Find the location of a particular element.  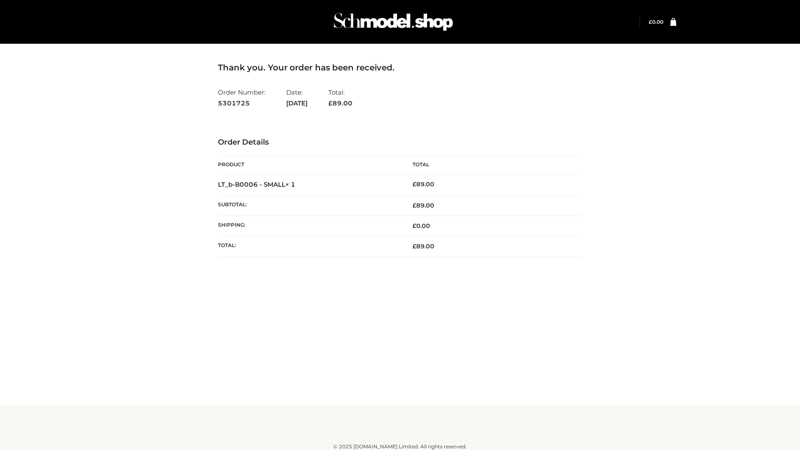

li: Date: is located at coordinates (296, 97).